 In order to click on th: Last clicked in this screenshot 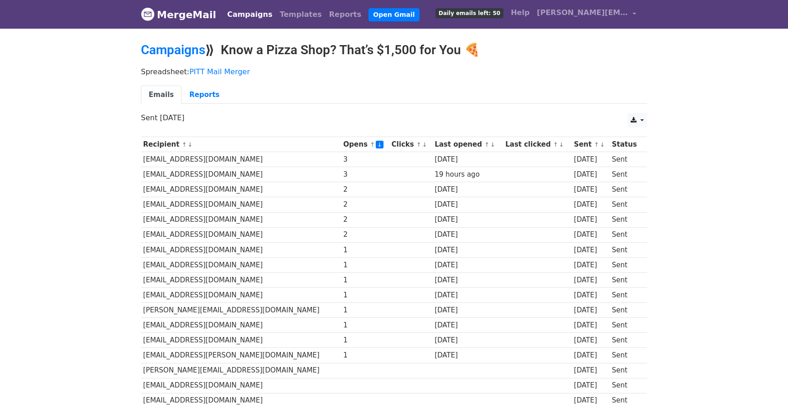, I will do `click(537, 144)`.